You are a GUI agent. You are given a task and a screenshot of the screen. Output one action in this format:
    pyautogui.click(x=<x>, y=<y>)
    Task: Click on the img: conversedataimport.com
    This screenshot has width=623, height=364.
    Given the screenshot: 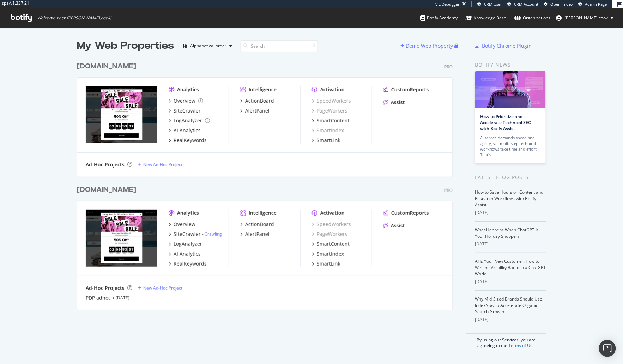 What is the action you would take?
    pyautogui.click(x=121, y=114)
    